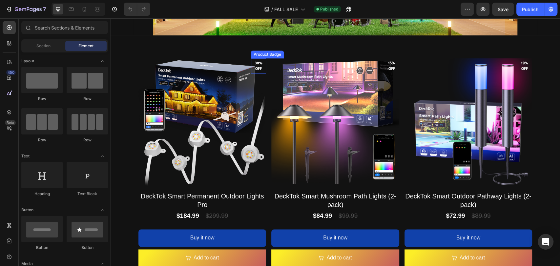  What do you see at coordinates (281, 47) in the screenshot?
I see `pre: 15% off` at bounding box center [281, 47].